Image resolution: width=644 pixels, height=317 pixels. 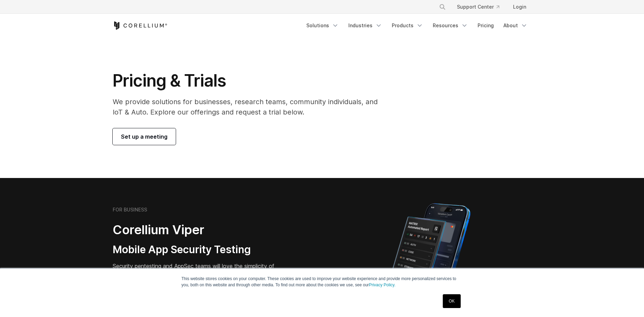 What do you see at coordinates (130, 210) in the screenshot?
I see `h6: FOR BUSINESS` at bounding box center [130, 210].